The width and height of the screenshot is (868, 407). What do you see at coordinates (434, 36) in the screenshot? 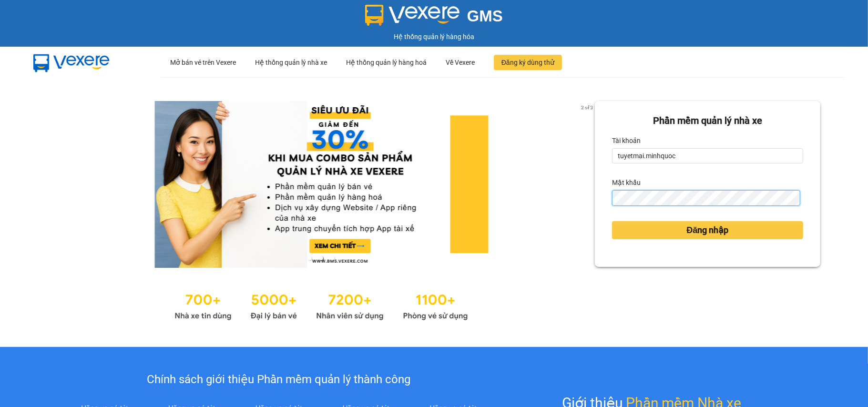
I see `div: Hệ thống quản lý hàng hóa` at bounding box center [434, 36].